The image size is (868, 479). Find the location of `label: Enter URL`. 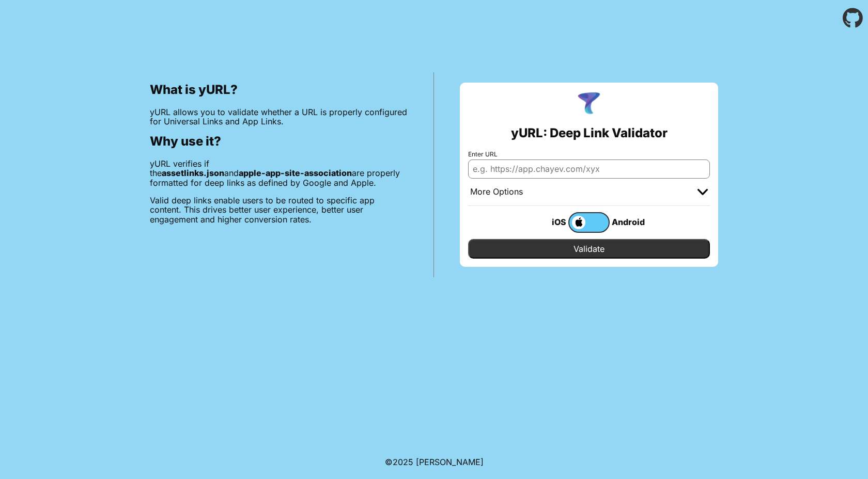

label: Enter URL is located at coordinates (589, 154).